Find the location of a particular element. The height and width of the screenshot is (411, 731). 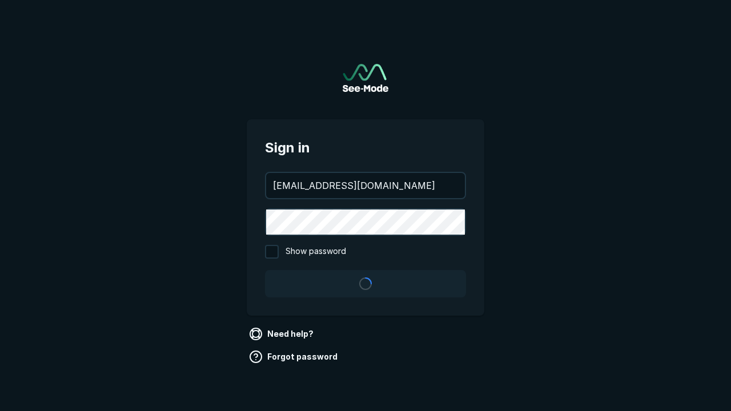

span: Show password is located at coordinates (316, 252).